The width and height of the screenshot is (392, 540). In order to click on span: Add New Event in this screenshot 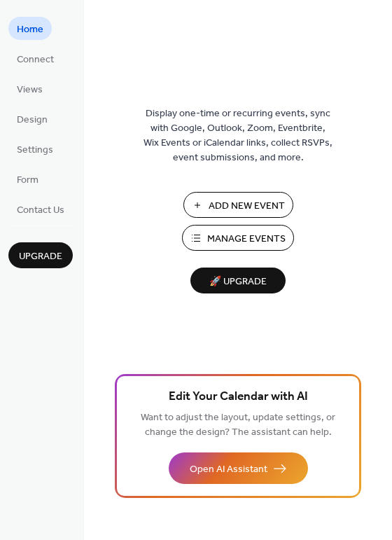, I will do `click(246, 206)`.